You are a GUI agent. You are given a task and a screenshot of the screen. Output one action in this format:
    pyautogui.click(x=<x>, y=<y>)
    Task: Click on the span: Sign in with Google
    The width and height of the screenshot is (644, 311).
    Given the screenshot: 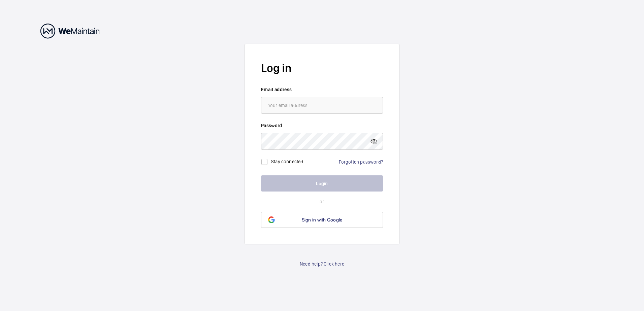 What is the action you would take?
    pyautogui.click(x=322, y=219)
    